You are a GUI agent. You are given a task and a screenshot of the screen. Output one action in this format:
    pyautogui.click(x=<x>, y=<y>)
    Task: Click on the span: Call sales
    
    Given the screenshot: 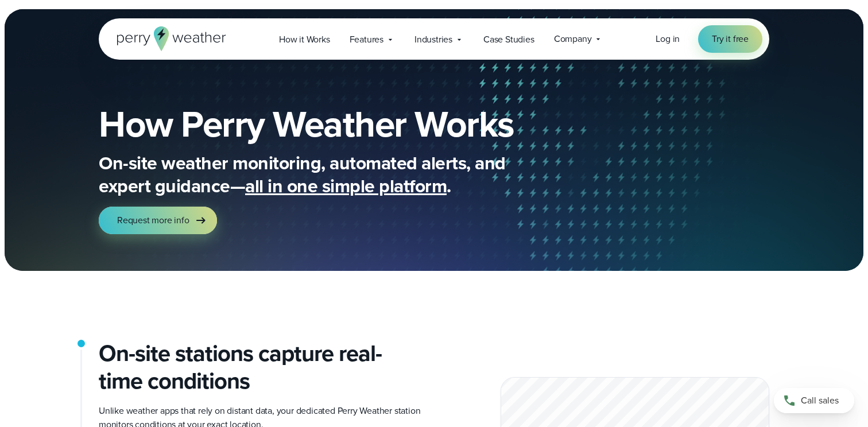 What is the action you would take?
    pyautogui.click(x=820, y=401)
    